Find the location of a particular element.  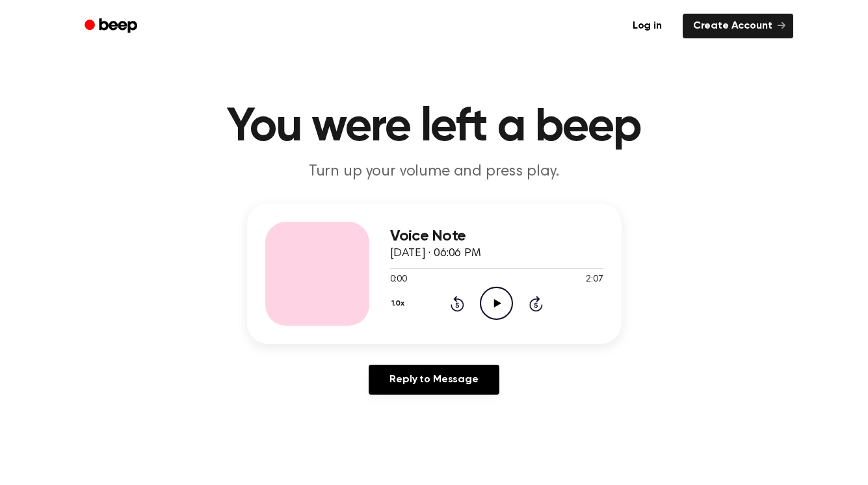

a: Reply to Message is located at coordinates (434, 380).